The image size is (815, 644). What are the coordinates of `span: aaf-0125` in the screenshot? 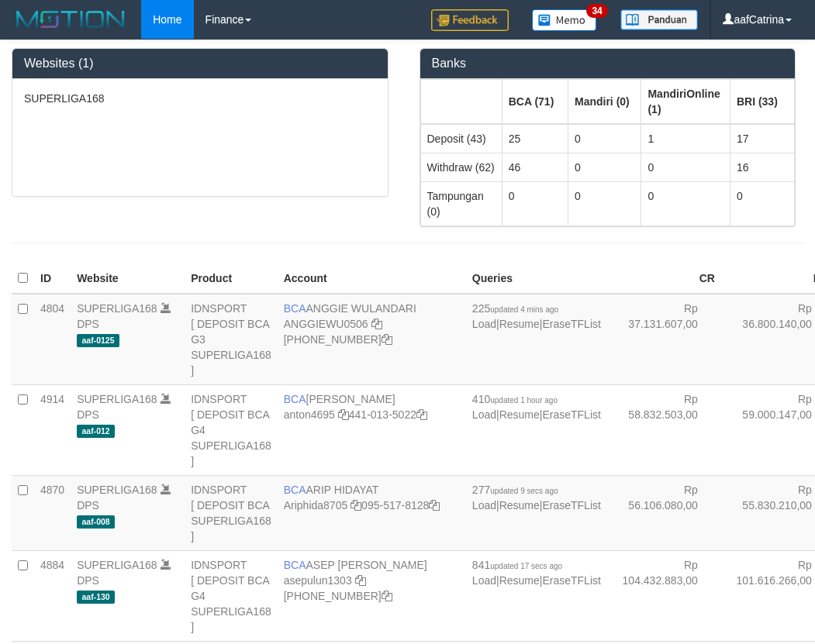 It's located at (98, 341).